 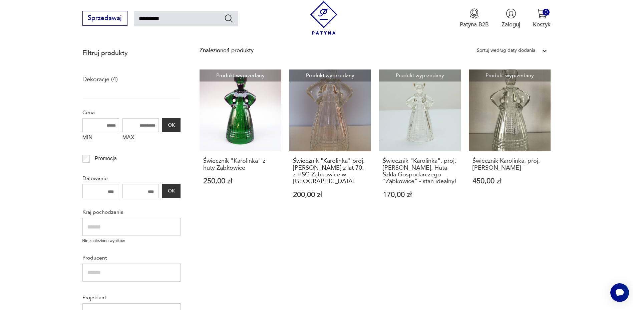 I want to click on p: Datowanie, so click(x=131, y=178).